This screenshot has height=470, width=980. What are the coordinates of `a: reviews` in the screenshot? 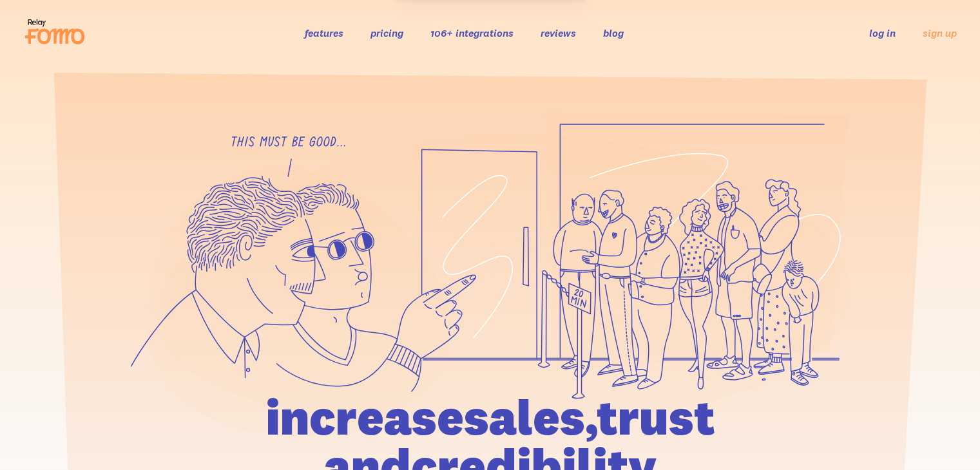 It's located at (558, 33).